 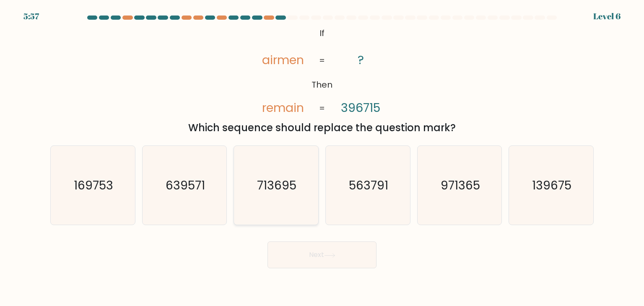 I want to click on text: 139675, so click(x=551, y=185).